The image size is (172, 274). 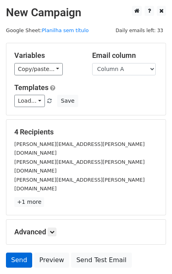 I want to click on h5: Advanced, so click(x=86, y=232).